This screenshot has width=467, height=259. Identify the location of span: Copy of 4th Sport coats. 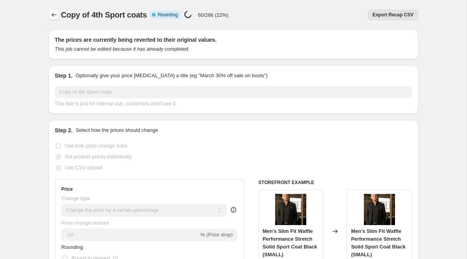
(104, 15).